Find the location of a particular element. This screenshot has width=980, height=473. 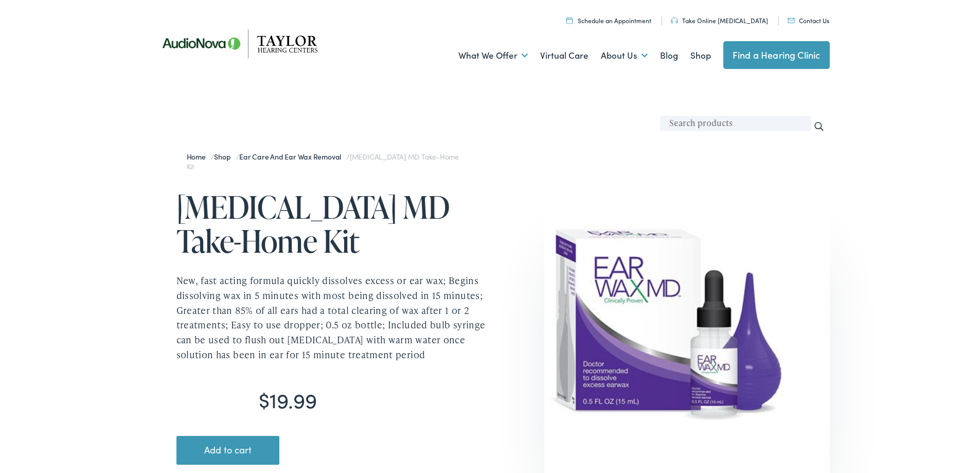

a: Find a Hearing Clinic is located at coordinates (776, 55).